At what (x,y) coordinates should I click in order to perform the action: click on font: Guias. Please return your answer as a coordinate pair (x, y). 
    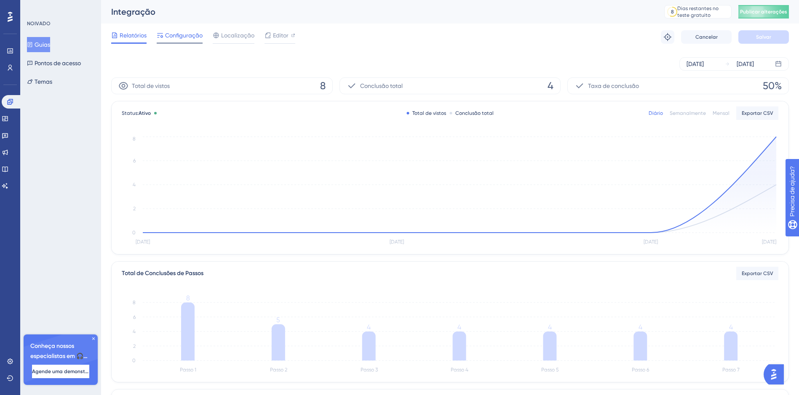
    Looking at the image, I should click on (42, 45).